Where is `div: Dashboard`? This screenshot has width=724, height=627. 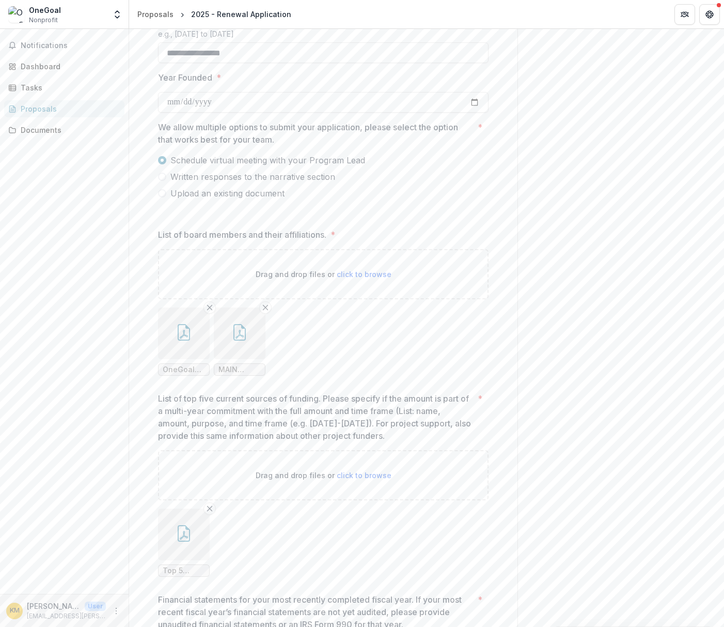 div: Dashboard is located at coordinates (68, 66).